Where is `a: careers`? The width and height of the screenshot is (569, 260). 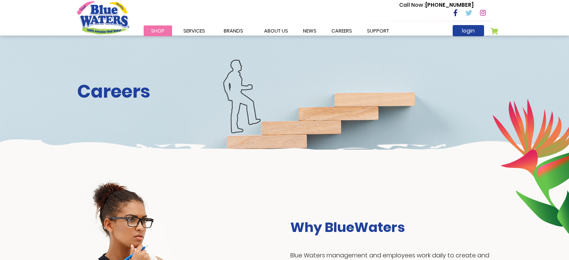
a: careers is located at coordinates (342, 31).